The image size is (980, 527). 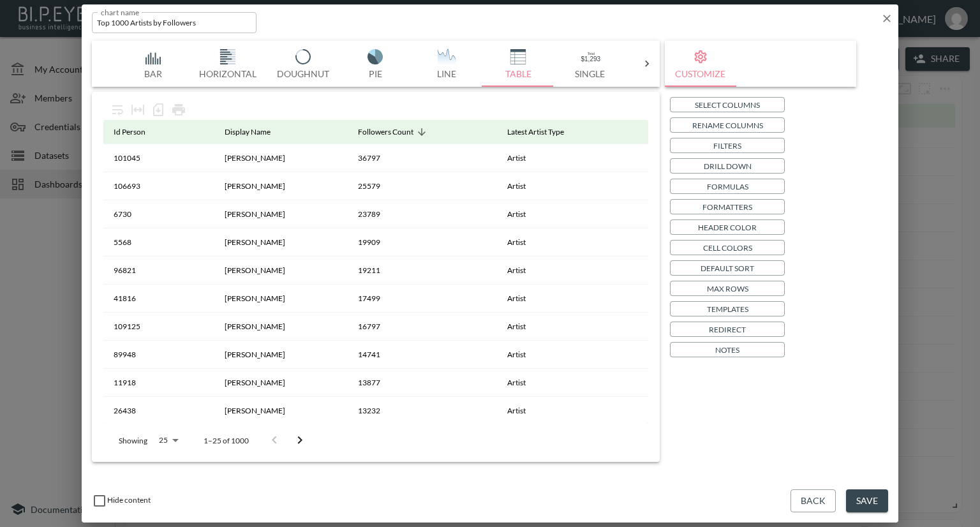 What do you see at coordinates (422, 355) in the screenshot?
I see `th: 14741` at bounding box center [422, 355].